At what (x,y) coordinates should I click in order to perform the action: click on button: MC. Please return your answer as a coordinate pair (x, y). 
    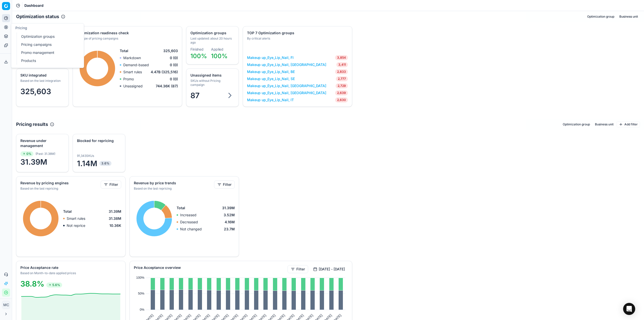
    Looking at the image, I should click on (6, 305).